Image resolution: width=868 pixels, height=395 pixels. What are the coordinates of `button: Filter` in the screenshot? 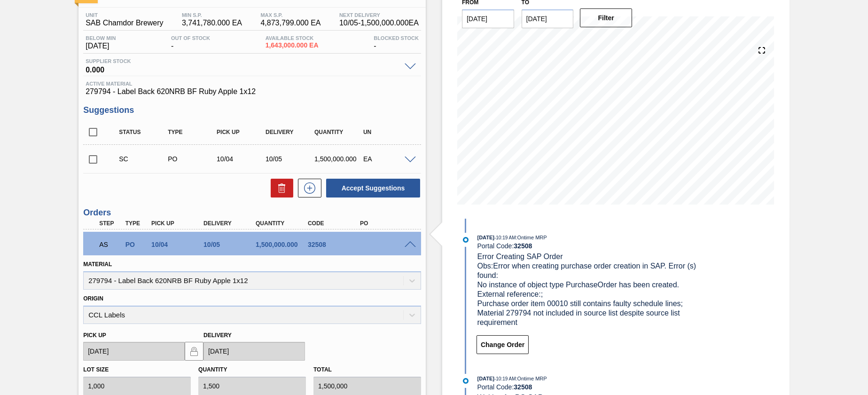 It's located at (606, 18).